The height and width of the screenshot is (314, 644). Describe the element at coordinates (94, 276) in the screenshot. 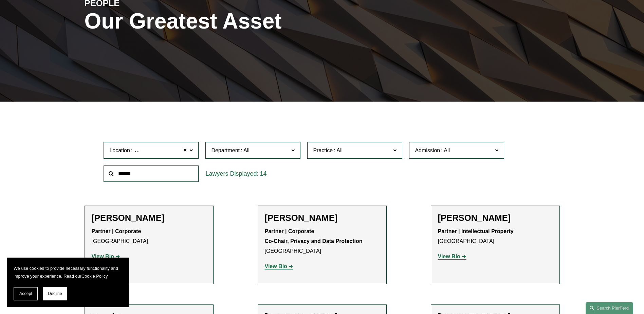

I see `a: Cookie Policy` at that location.